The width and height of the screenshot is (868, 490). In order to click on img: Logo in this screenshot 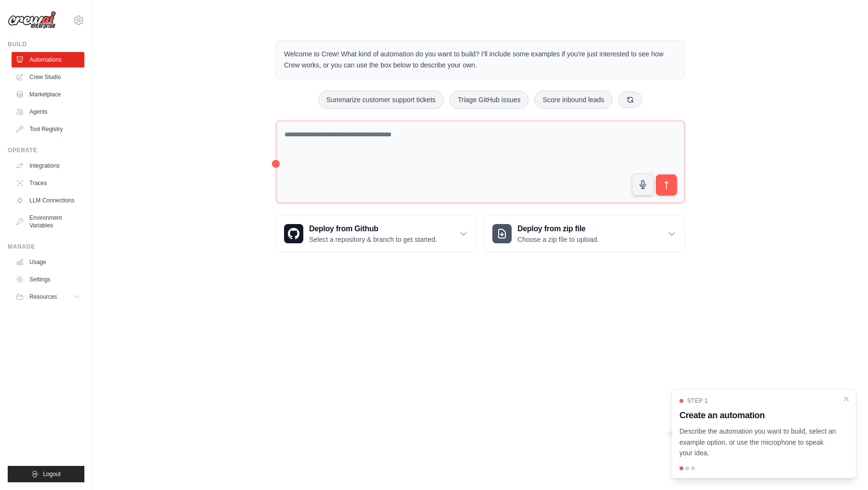, I will do `click(32, 20)`.